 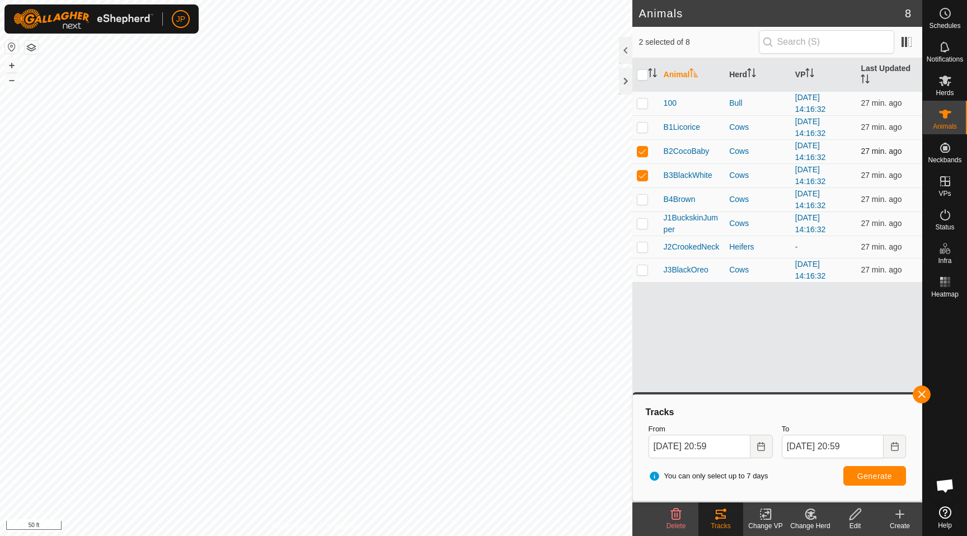 What do you see at coordinates (944, 227) in the screenshot?
I see `span: Status` at bounding box center [944, 227].